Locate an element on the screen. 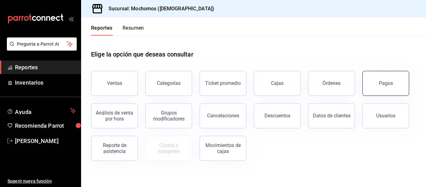  div: Ventas is located at coordinates (114, 83).